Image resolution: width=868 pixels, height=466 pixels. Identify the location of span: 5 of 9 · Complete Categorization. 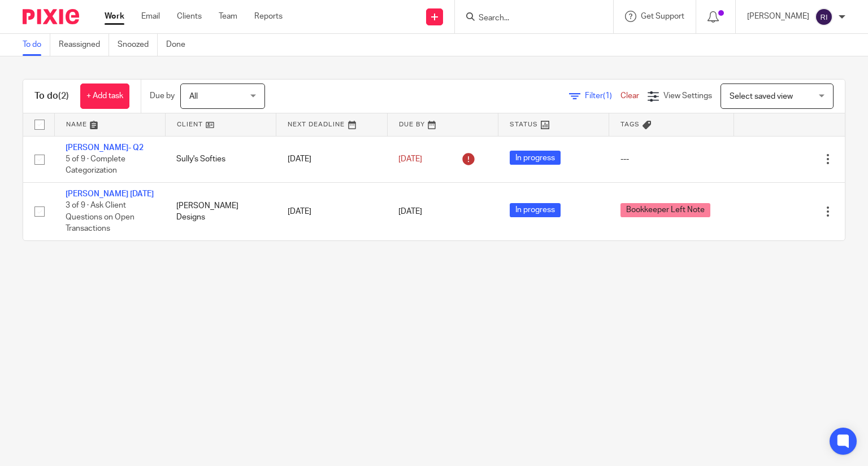
(96, 165).